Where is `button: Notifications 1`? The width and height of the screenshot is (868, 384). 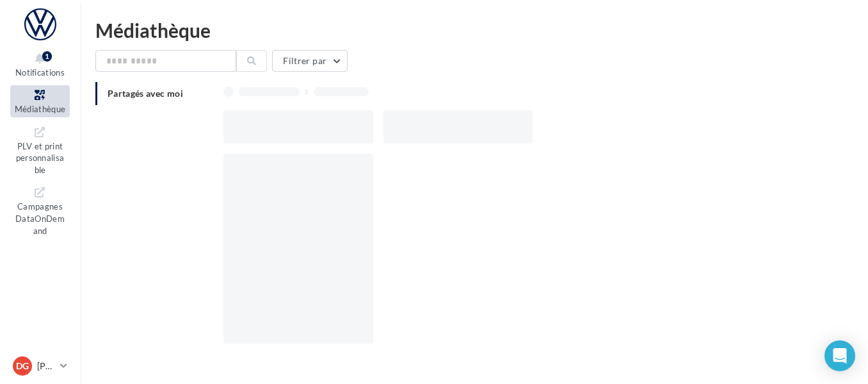
button: Notifications 1 is located at coordinates (40, 64).